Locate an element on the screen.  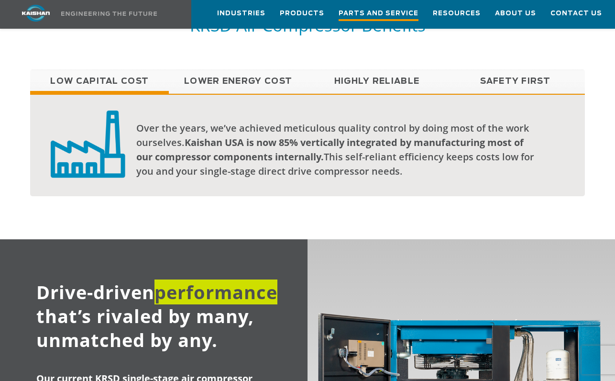
a: Highly Reliable is located at coordinates (377, 81).